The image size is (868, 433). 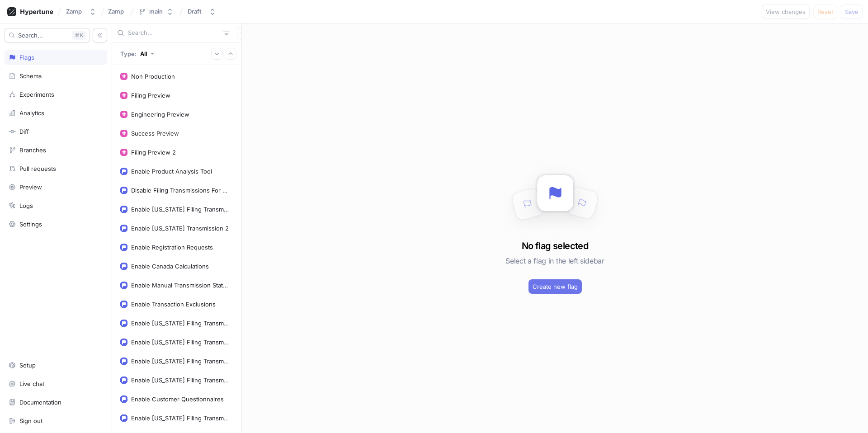 I want to click on button: Expand all, so click(x=217, y=54).